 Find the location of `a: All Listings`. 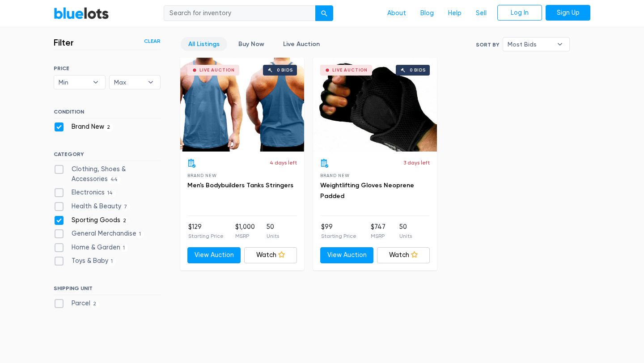

a: All Listings is located at coordinates (204, 44).